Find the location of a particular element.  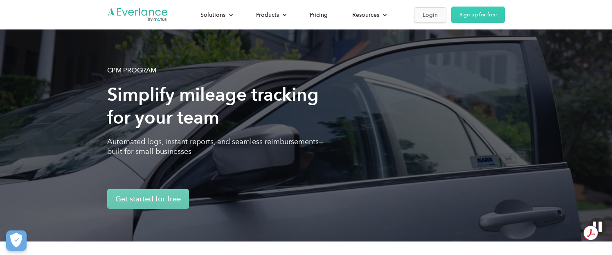

div: Login is located at coordinates (430, 15).